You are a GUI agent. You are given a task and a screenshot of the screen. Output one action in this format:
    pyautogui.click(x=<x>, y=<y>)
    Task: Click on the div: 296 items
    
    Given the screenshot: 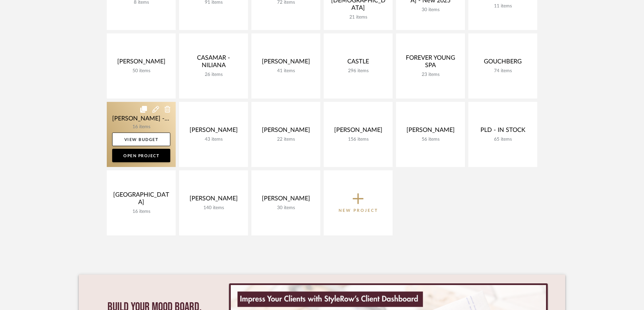 What is the action you would take?
    pyautogui.click(x=358, y=71)
    